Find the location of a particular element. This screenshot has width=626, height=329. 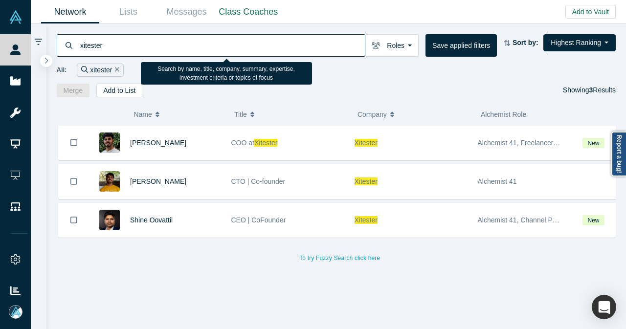

span: Shine Oovattil is located at coordinates (151, 220).